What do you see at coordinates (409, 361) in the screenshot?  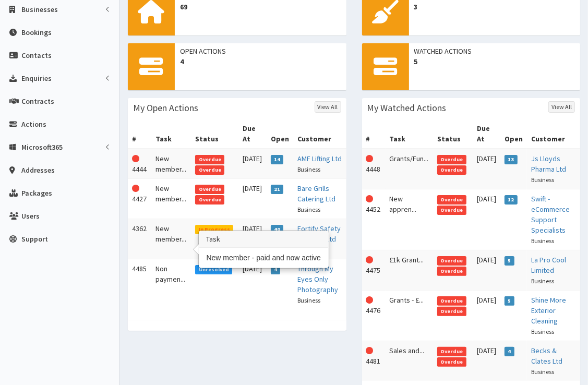 I see `td: Sales and...` at bounding box center [409, 361].